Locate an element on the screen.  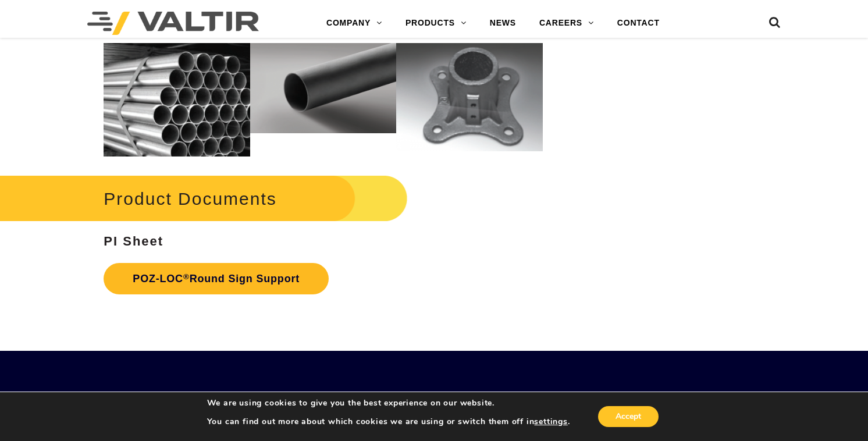
p: We are using cookies to give you the best experience on our website. is located at coordinates (388, 403).